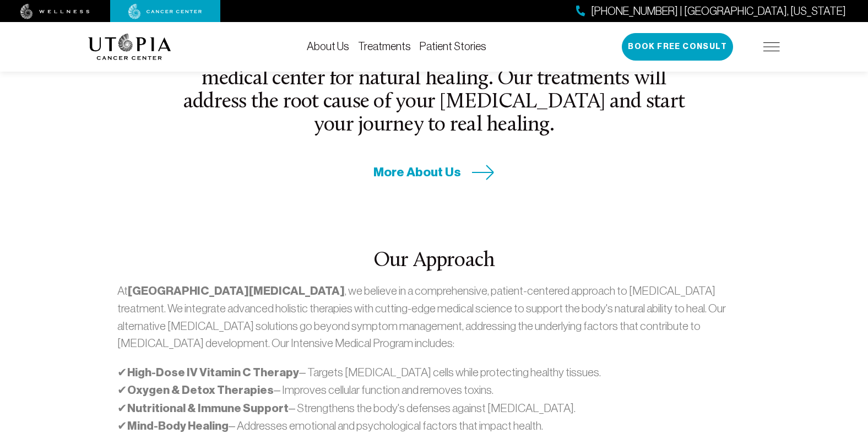 This screenshot has width=868, height=433. Describe the element at coordinates (772, 47) in the screenshot. I see `img: icon-hamburger` at that location.